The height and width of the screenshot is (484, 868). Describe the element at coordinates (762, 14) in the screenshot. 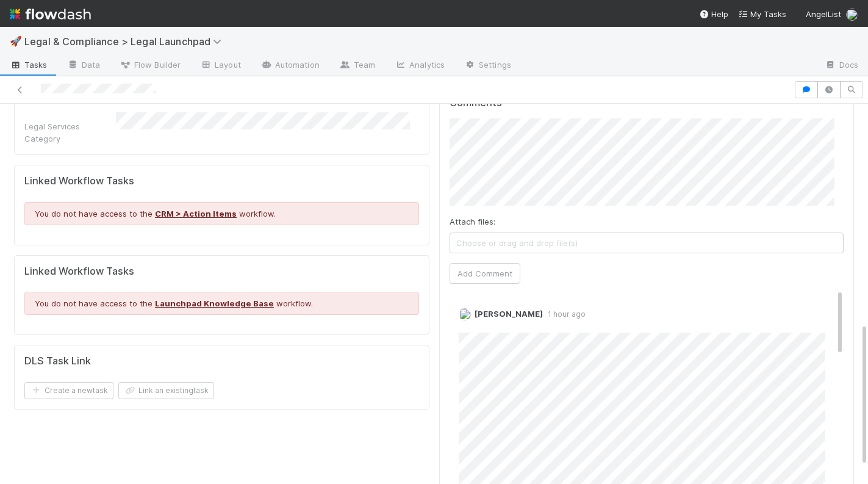

I see `span: My Tasks` at that location.